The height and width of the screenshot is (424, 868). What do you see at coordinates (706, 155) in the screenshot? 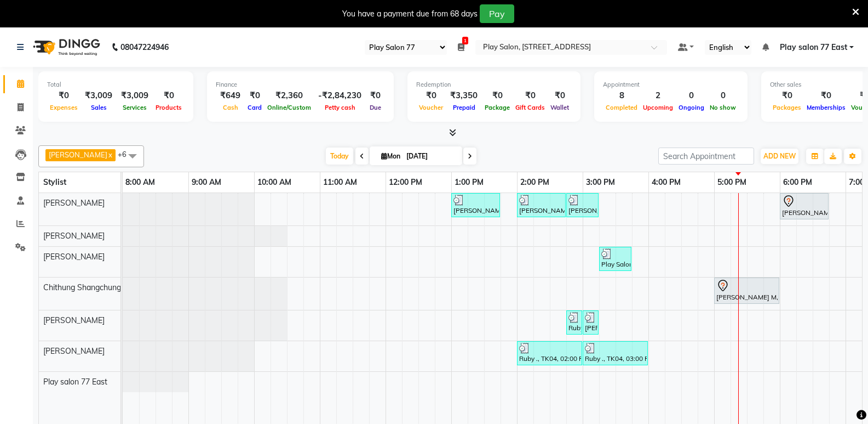
I see `input: Search Appointment` at bounding box center [706, 155].